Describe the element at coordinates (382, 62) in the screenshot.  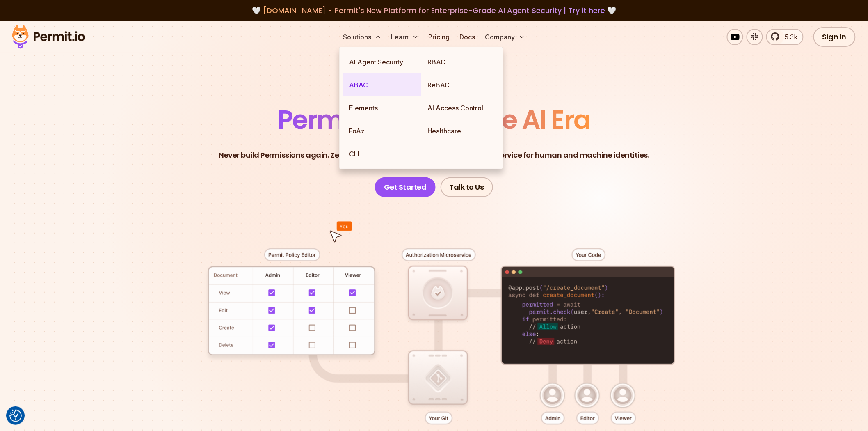
I see `a: AI Agent Security` at that location.